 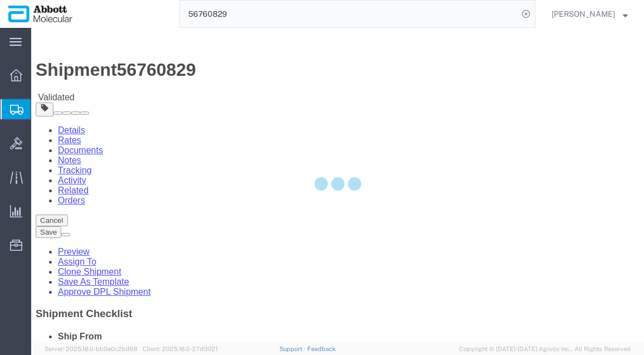 What do you see at coordinates (293, 349) in the screenshot?
I see `a: Support` at bounding box center [293, 349].